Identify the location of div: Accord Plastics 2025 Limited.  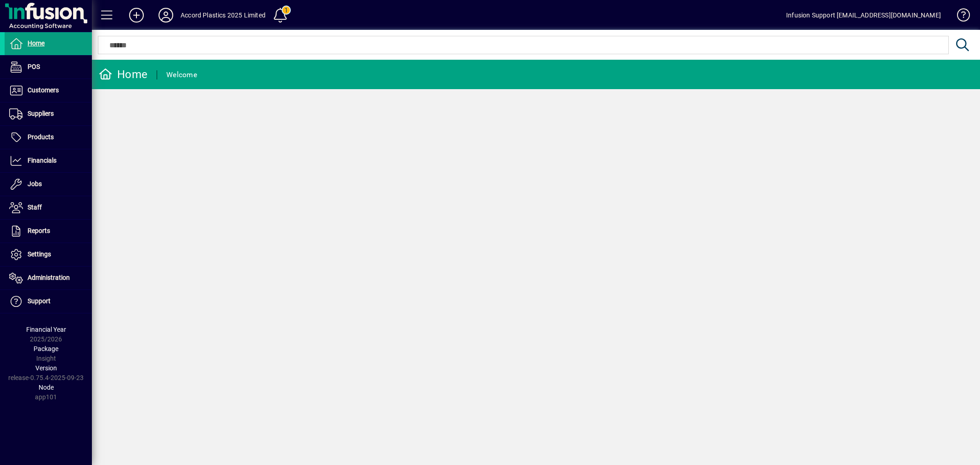
(223, 15).